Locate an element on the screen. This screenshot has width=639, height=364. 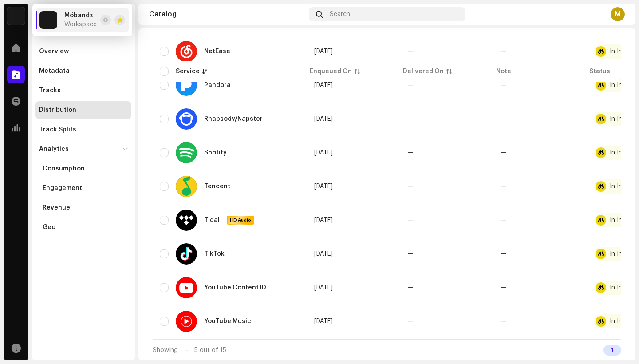
div: Track Splits is located at coordinates (58, 130).